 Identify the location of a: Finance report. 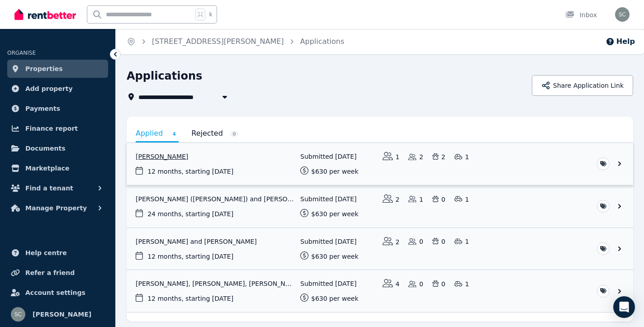
(58, 129).